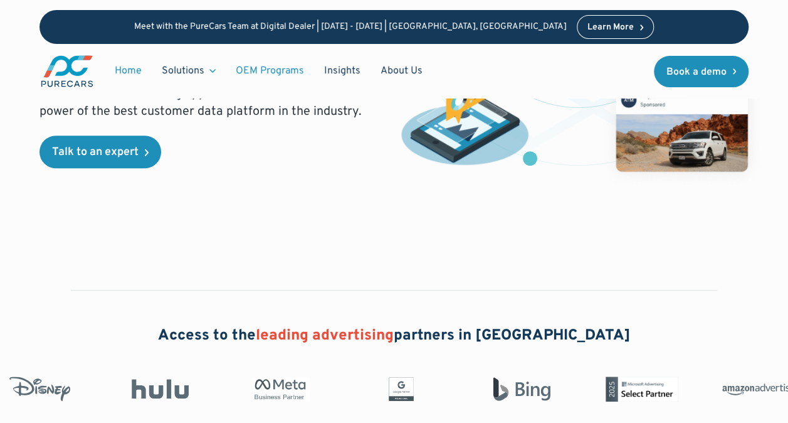 This screenshot has width=788, height=423. I want to click on div: Book a demo, so click(696, 72).